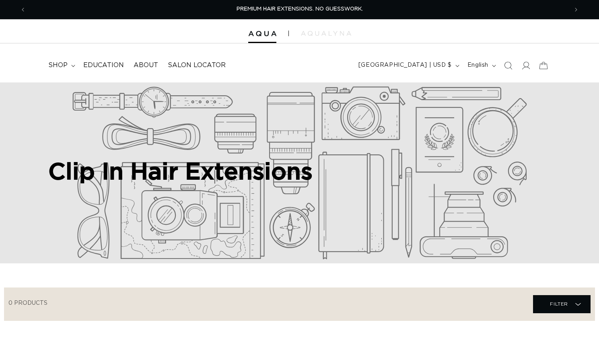 The width and height of the screenshot is (599, 349). What do you see at coordinates (562, 304) in the screenshot?
I see `summary: Filter` at bounding box center [562, 304].